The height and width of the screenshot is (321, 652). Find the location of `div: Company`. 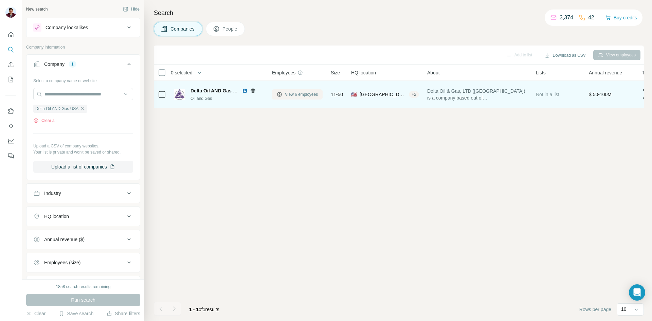

div: Company is located at coordinates (54, 64).